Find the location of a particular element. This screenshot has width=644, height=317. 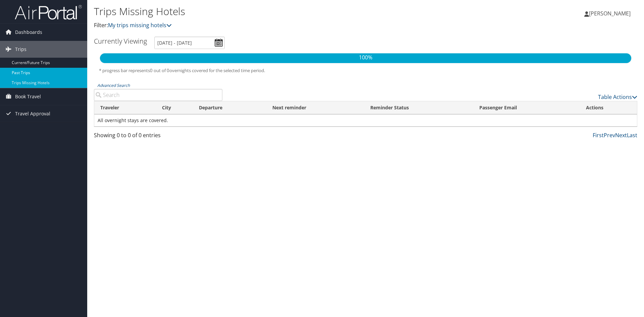

span: Book Travel is located at coordinates (28, 96).